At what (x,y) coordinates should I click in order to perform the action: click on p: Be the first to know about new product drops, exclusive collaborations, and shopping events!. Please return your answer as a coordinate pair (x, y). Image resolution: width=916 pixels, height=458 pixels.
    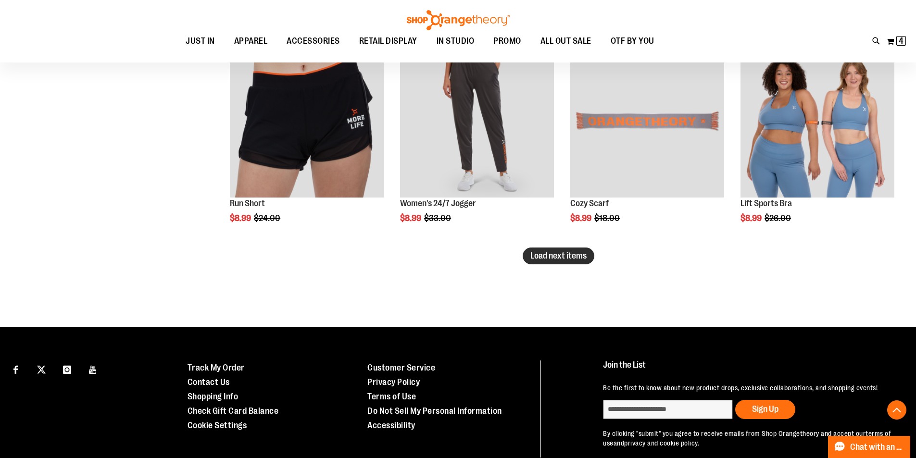
    Looking at the image, I should click on (748, 388).